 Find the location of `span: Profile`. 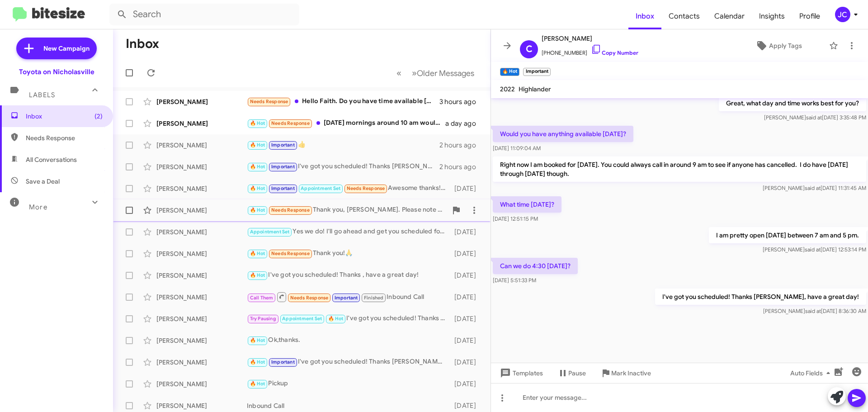

span: Profile is located at coordinates (809, 16).